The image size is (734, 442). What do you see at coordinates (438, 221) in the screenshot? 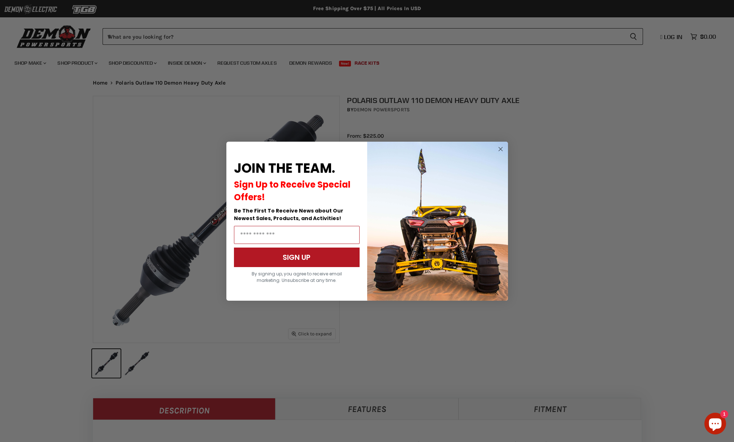
I see `img: a9095488-b6e7-41ba-879d-588abfab540b.jpeg` at bounding box center [438, 221].